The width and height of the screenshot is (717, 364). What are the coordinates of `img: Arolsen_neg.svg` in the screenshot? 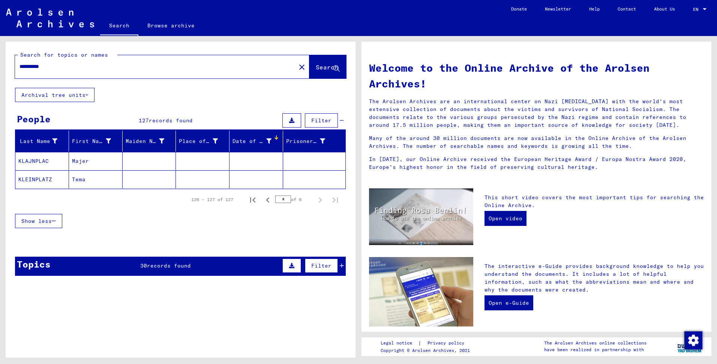 It's located at (50, 18).